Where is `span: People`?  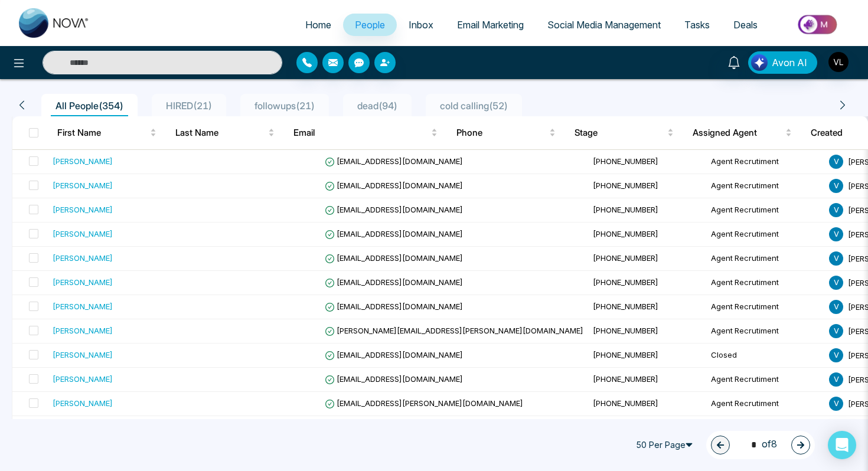 span: People is located at coordinates (370, 25).